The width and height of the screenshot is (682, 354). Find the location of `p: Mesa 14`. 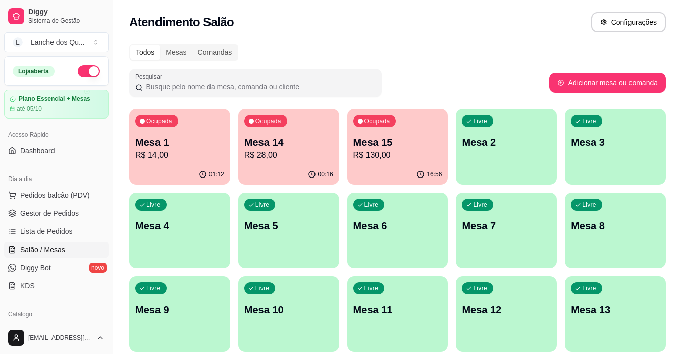

p: Mesa 14 is located at coordinates (289, 142).